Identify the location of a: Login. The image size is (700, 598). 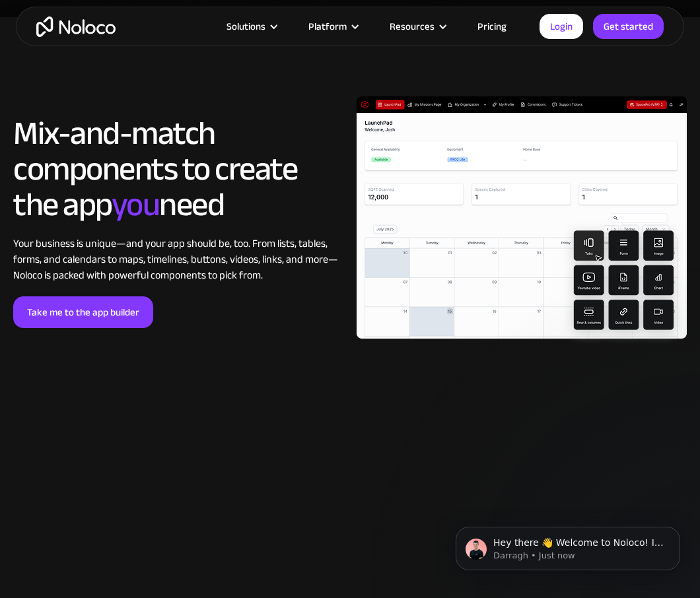
(561, 26).